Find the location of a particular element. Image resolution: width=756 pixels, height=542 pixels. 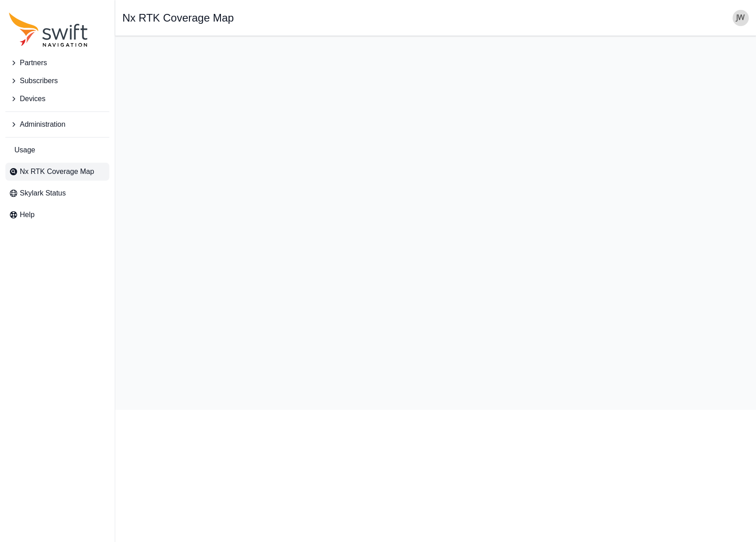

a: Help is located at coordinates (57, 214).